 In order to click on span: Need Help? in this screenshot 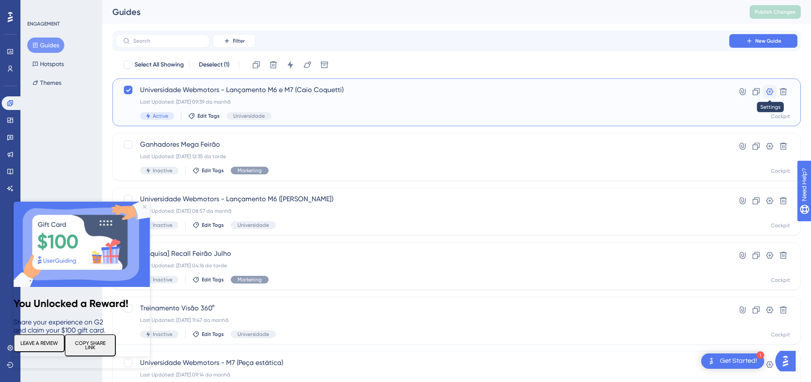, I will do `click(37, 7)`.